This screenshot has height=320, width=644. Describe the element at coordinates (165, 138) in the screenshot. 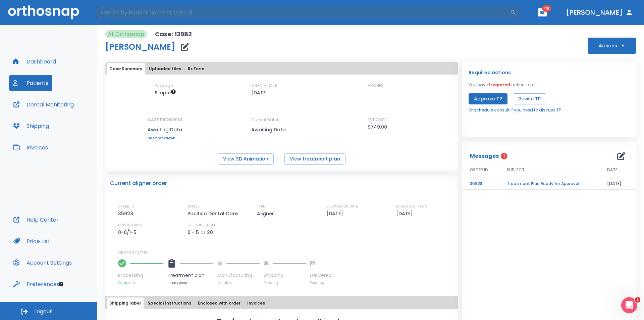

I see `a: See breakdown` at that location.